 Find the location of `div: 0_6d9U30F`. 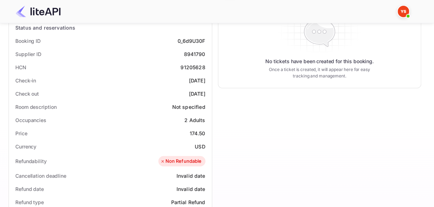

div: 0_6d9U30F is located at coordinates (191, 41).